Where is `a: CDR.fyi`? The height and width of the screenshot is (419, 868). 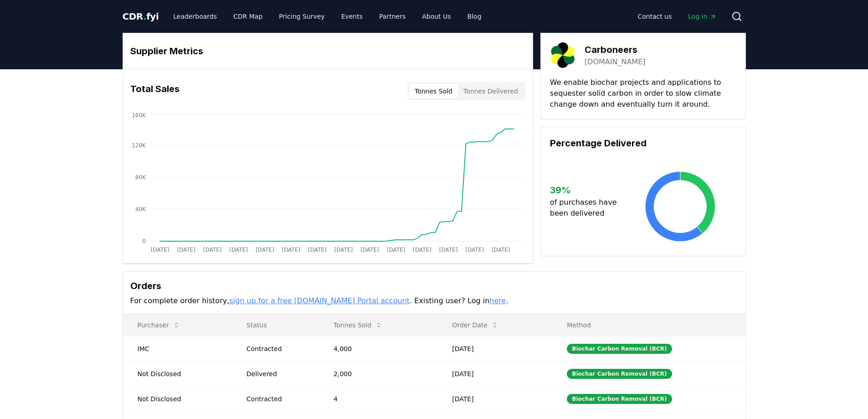
a: CDR.fyi is located at coordinates (141, 17).